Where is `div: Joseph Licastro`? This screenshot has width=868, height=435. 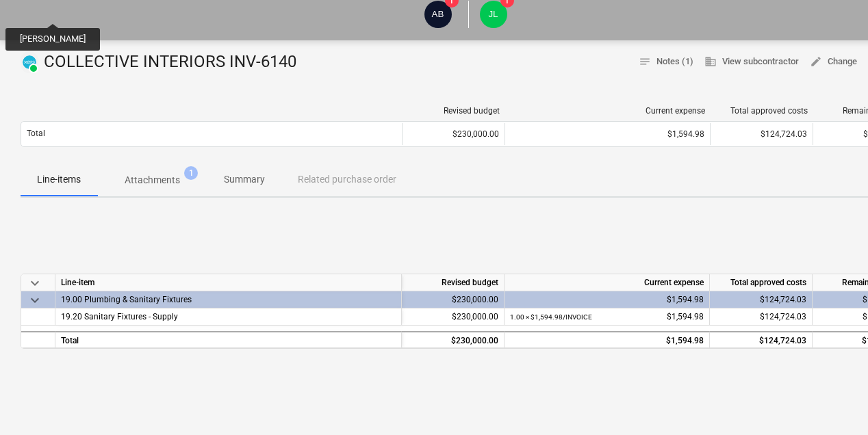
div: Joseph Licastro is located at coordinates (493, 14).